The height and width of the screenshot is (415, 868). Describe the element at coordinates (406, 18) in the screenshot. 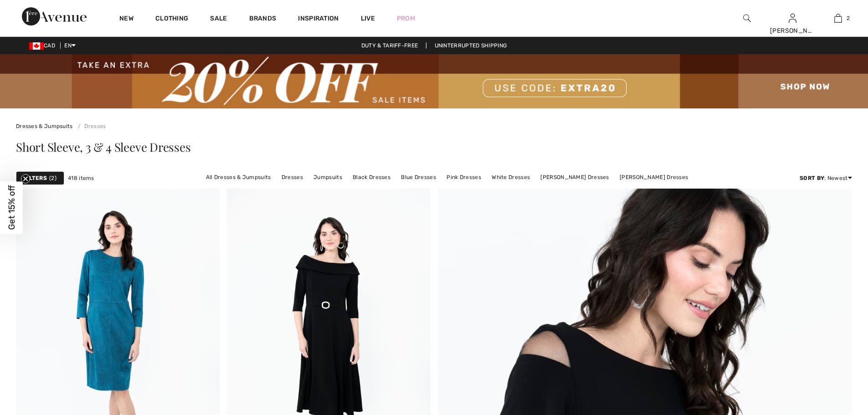

I see `a: Prom` at that location.